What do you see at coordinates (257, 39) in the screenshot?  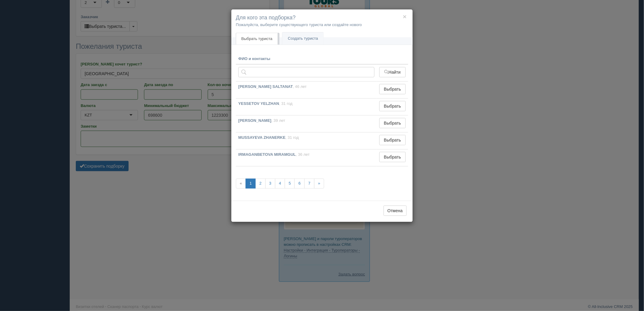 I see `a: Выбрать туриста` at bounding box center [257, 39].